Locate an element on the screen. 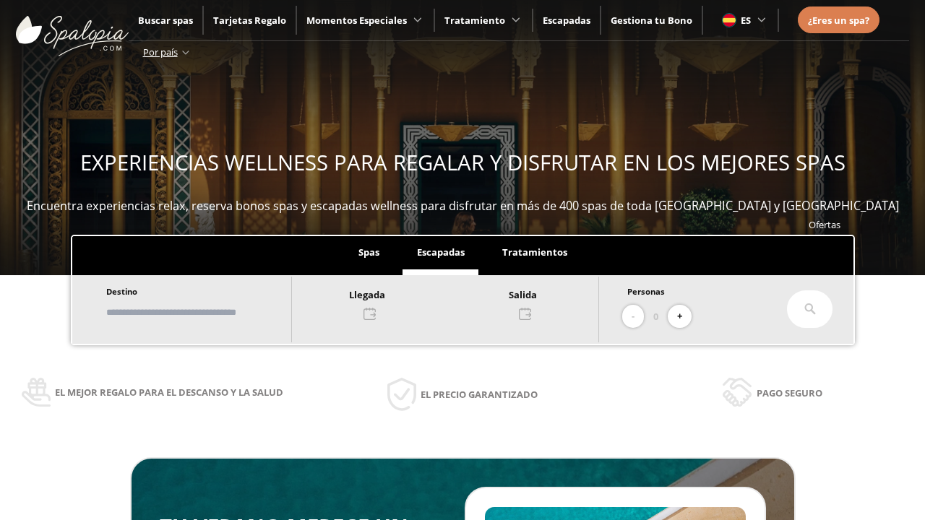  span: Encuentra experiencias relax, reserva bonos spas y escapadas wellness para disfrutar en más de 40... is located at coordinates (462, 206).